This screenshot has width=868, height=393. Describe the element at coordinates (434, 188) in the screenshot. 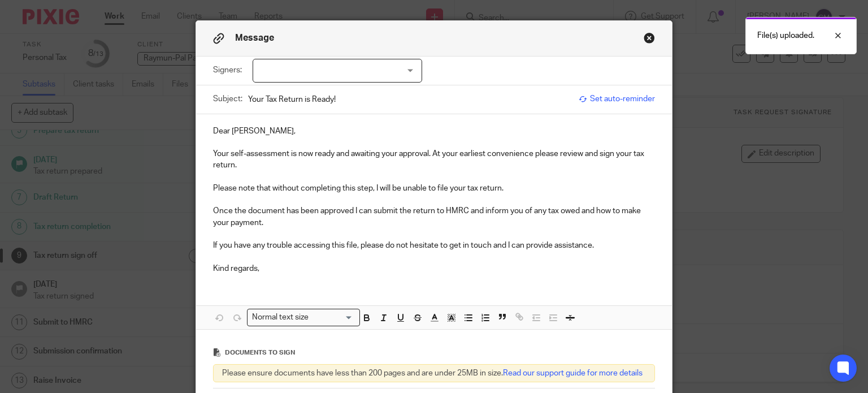

I see `p: Please note that without completing this step, I will be unable to file your tax return.` at that location.